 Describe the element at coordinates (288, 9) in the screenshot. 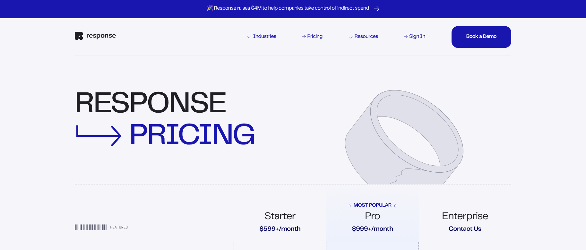

I see `p: 🎉 Response raises $4M to help companies take control of indirect spend` at that location.